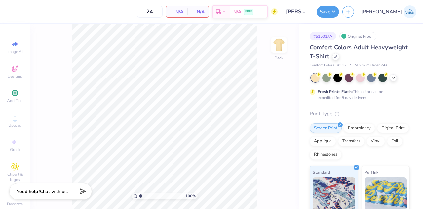 The height and width of the screenshot is (209, 423). Describe the element at coordinates (15, 149) in the screenshot. I see `span: Greek` at that location.